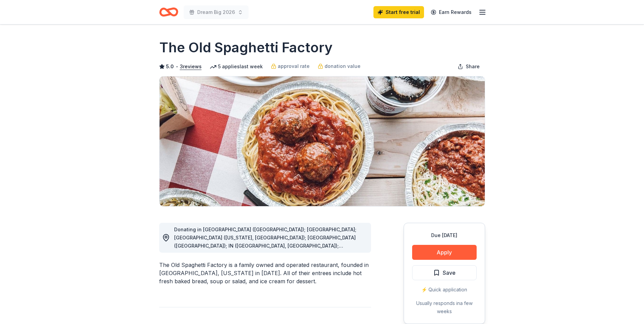 Image resolution: width=644 pixels, height=324 pixels. I want to click on button: Save, so click(444, 273).